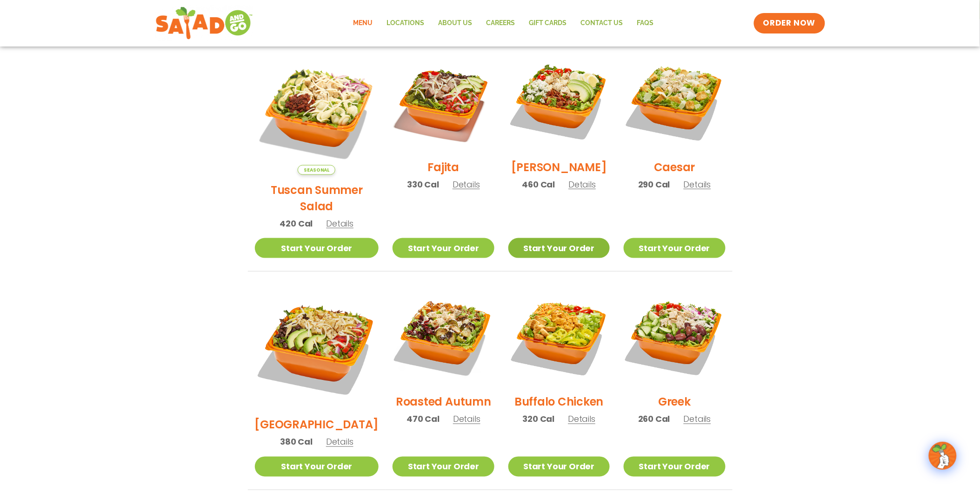  Describe the element at coordinates (674, 167) in the screenshot. I see `h2: Caesar` at that location.